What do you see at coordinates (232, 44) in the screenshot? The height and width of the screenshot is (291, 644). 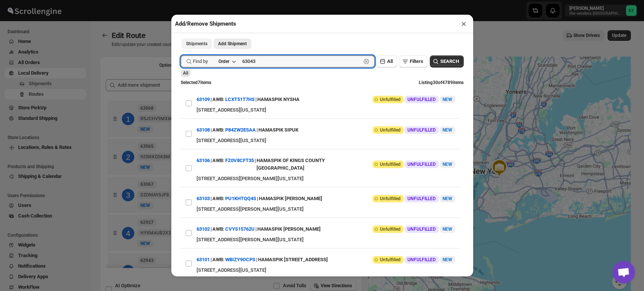 I see `span: Add Shipment` at bounding box center [232, 44].